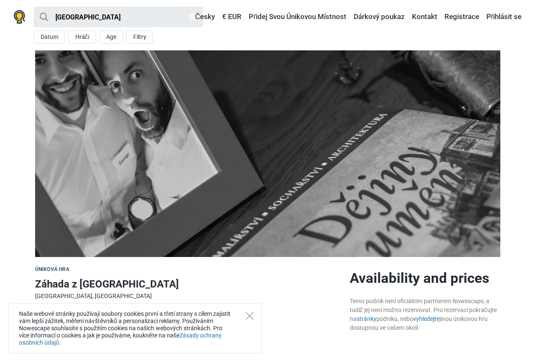 Image resolution: width=535 pixels, height=362 pixels. Describe the element at coordinates (425, 17) in the screenshot. I see `a: Kontakt` at that location.